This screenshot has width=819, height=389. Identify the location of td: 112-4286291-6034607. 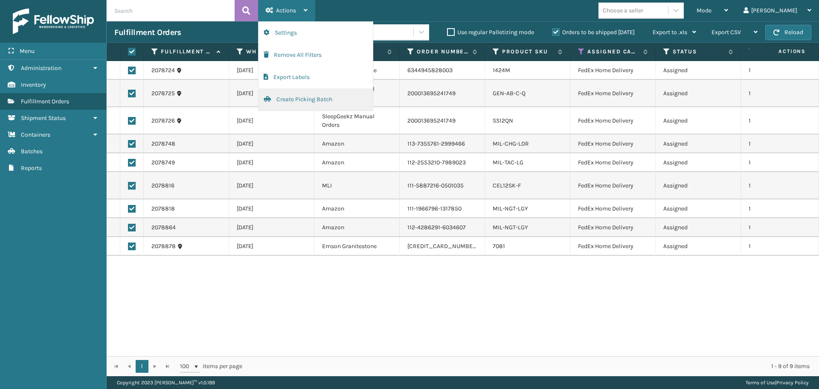
(442, 227).